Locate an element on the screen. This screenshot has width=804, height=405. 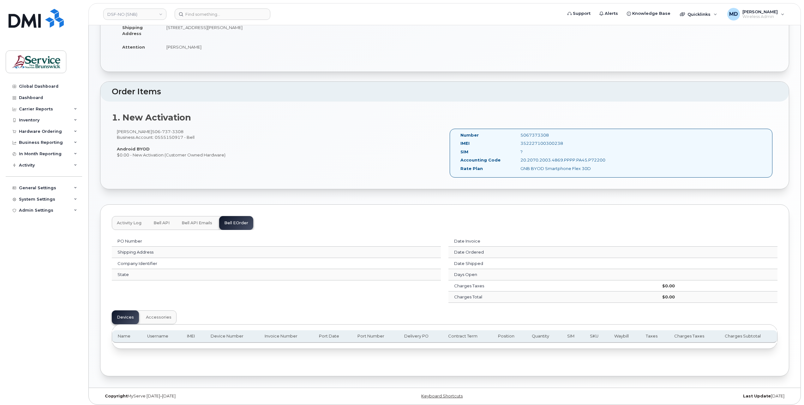
span: MD is located at coordinates (733, 14).